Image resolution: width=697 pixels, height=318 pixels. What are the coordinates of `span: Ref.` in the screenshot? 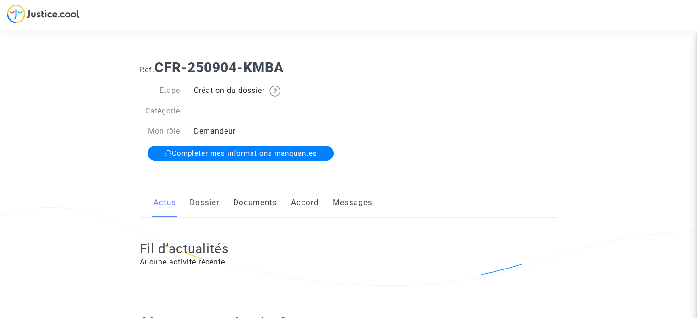 It's located at (147, 70).